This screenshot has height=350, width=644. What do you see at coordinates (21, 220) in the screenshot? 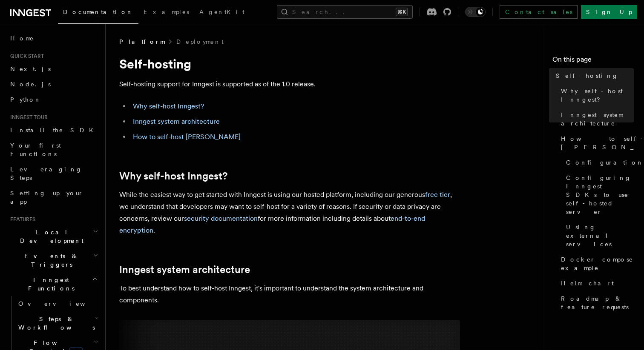
I see `span: Features` at bounding box center [21, 220].